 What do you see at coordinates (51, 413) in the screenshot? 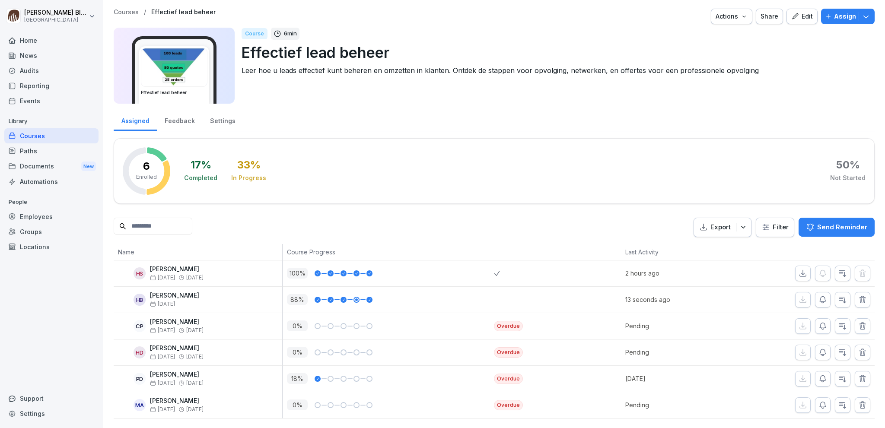
I see `a: Settings` at bounding box center [51, 413].